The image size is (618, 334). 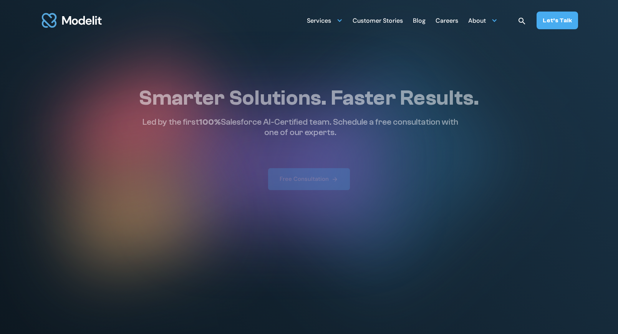 What do you see at coordinates (378, 21) in the screenshot?
I see `div: Customer Stories` at bounding box center [378, 21].